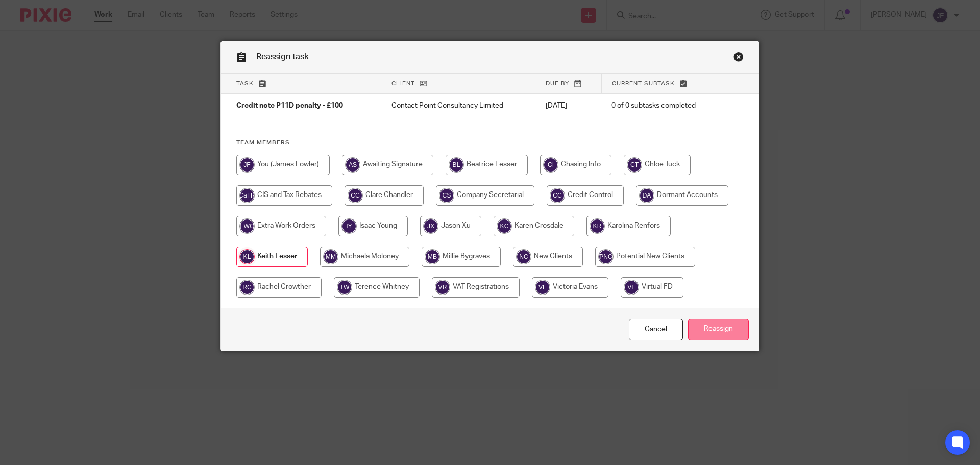  Describe the element at coordinates (404, 83) in the screenshot. I see `span: Client` at that location.